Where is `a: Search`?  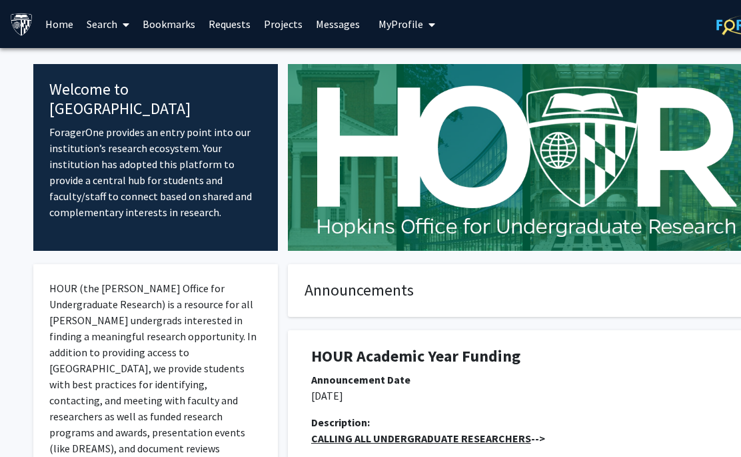 a: Search is located at coordinates (108, 24).